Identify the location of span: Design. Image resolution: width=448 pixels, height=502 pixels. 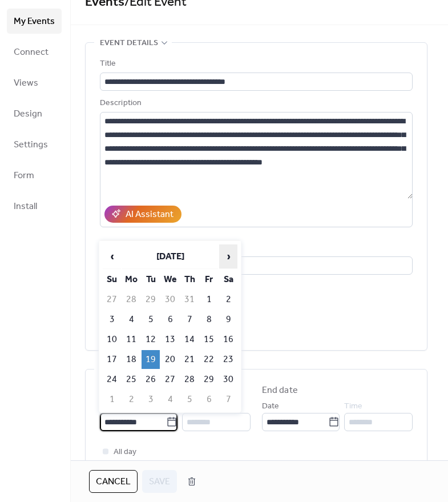
(28, 114).